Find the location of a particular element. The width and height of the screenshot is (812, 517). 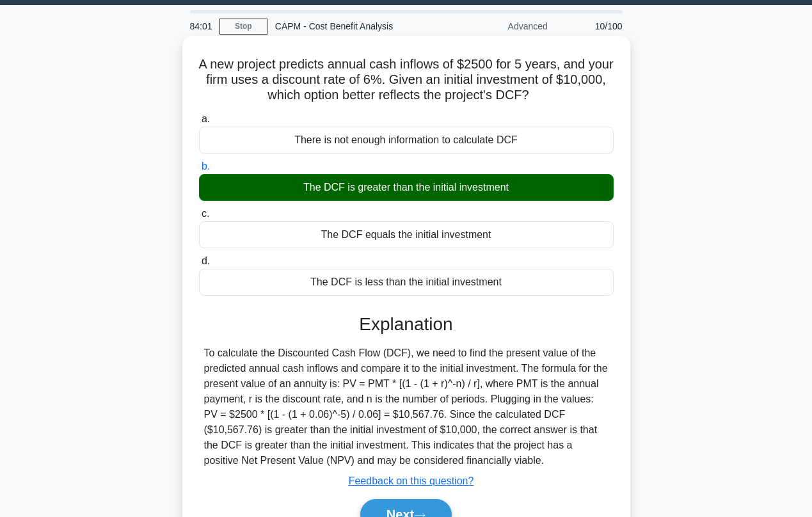

div: CAPM - Cost Benefit Analysis is located at coordinates (356, 26).